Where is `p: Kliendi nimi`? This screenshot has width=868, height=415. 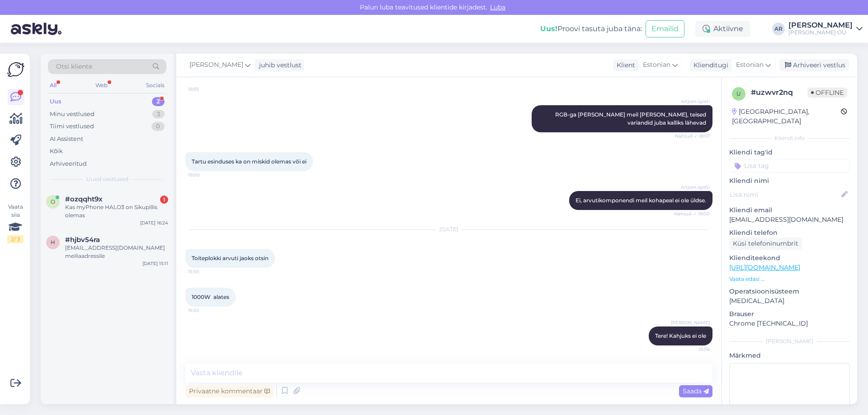
p: Kliendi nimi is located at coordinates (789, 181).